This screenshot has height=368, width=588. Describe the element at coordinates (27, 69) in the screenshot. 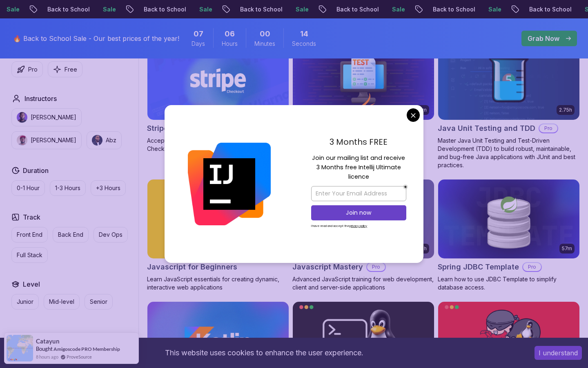

I see `button: Pro` at that location.